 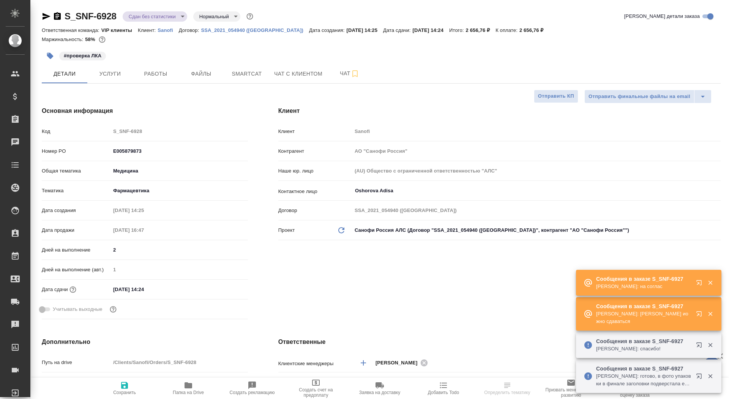 I want to click on p: Дней на выполнение, so click(x=76, y=250).